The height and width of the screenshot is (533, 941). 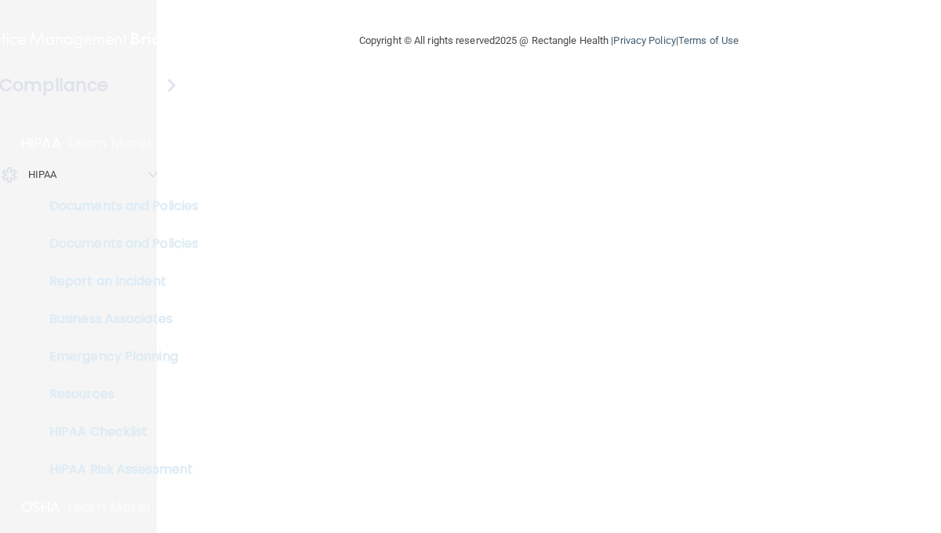 I want to click on a: Privacy Policy, so click(x=644, y=40).